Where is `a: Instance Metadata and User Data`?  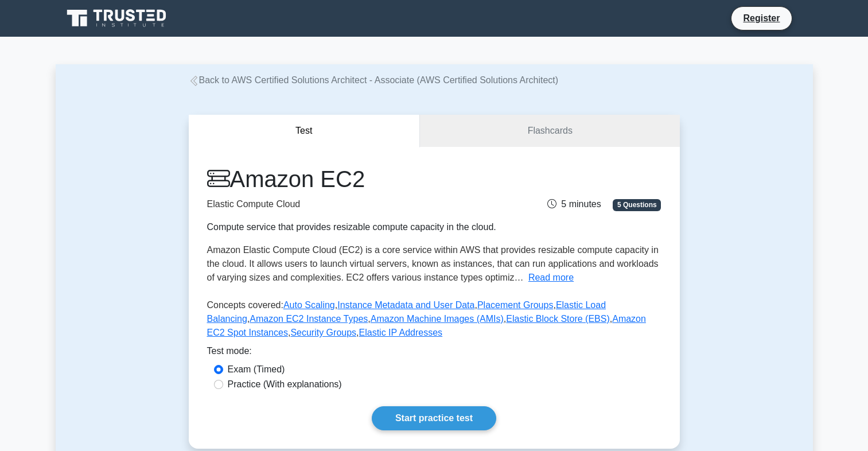
a: Instance Metadata and User Data is located at coordinates (405, 305).